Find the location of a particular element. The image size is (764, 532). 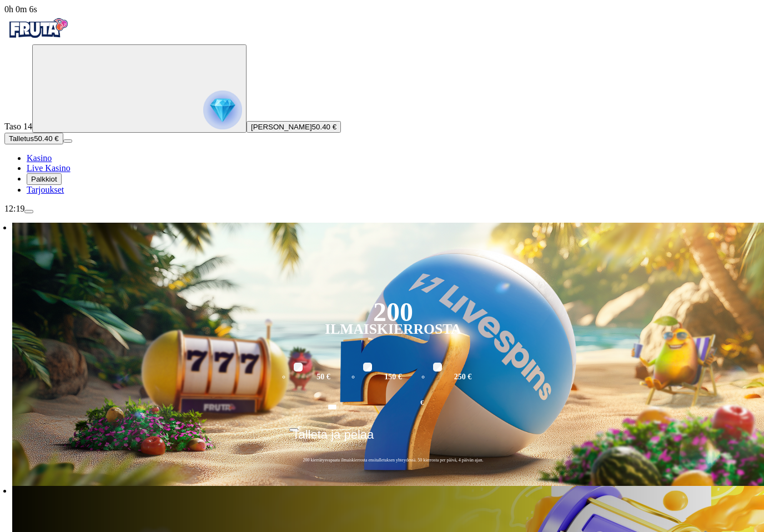

img: Fruta is located at coordinates (38, 28).